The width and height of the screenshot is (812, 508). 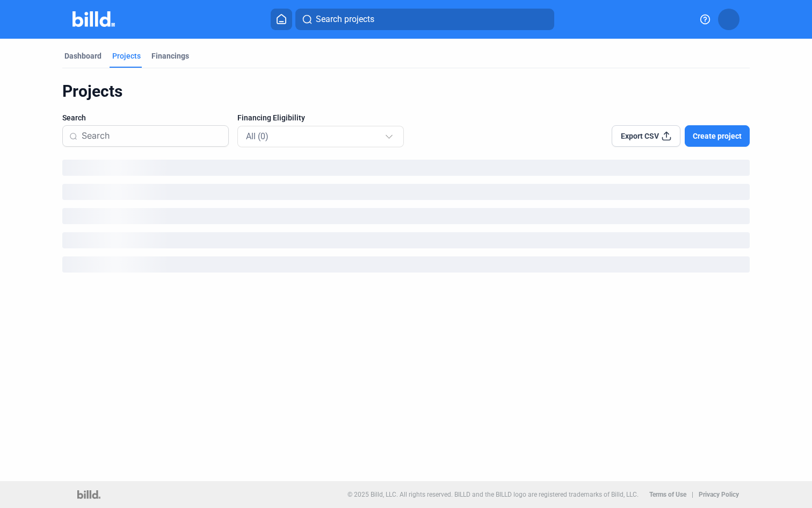 I want to click on b: Terms of Use, so click(x=667, y=495).